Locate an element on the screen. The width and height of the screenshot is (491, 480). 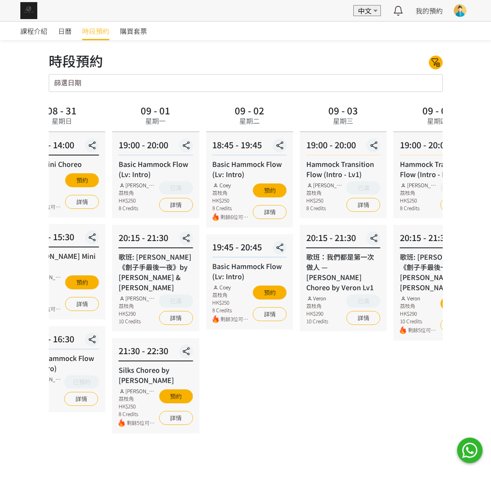
div: 19:45 - 20:45 is located at coordinates (249, 249).